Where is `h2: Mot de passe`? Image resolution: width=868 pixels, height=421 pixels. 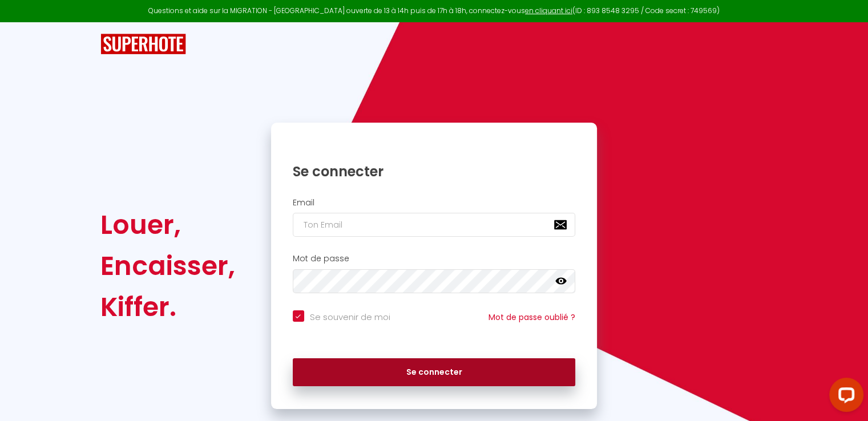
h2: Mot de passe is located at coordinates (434, 259).